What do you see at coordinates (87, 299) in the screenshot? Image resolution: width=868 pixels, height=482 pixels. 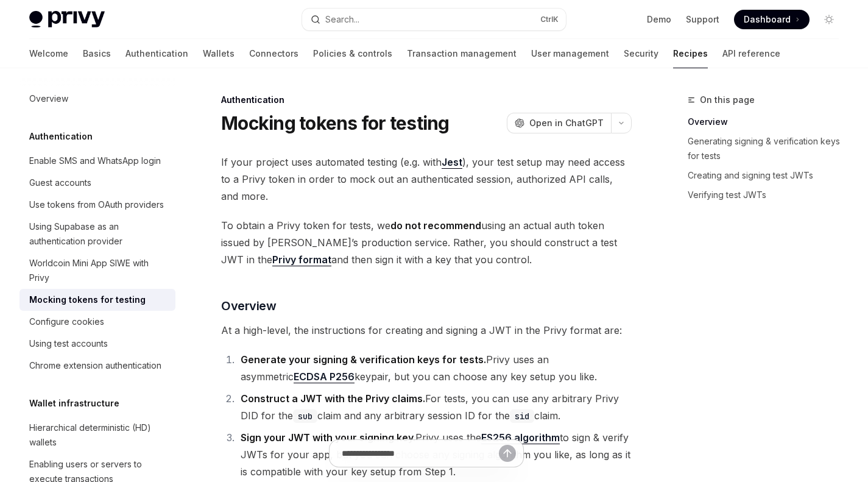 I see `div: Mocking tokens for testing` at bounding box center [87, 299].